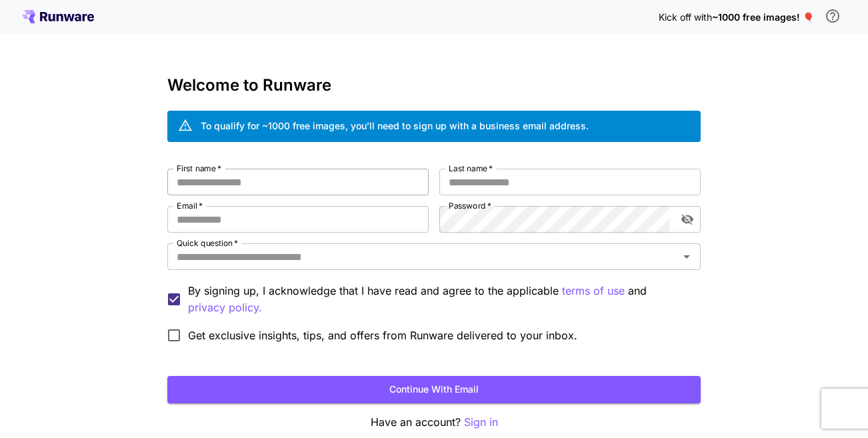 Image resolution: width=868 pixels, height=438 pixels. What do you see at coordinates (225, 308) in the screenshot?
I see `p: privacy policy.` at bounding box center [225, 308].